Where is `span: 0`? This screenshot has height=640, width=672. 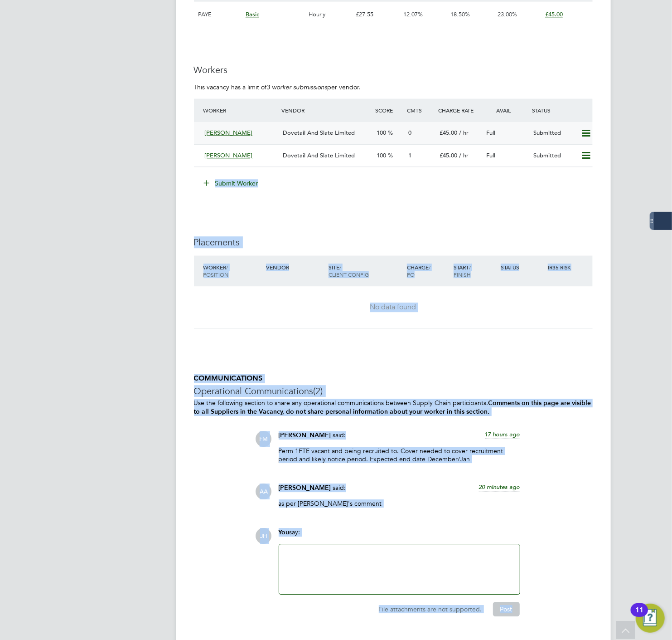 span: 0 is located at coordinates (410, 133).